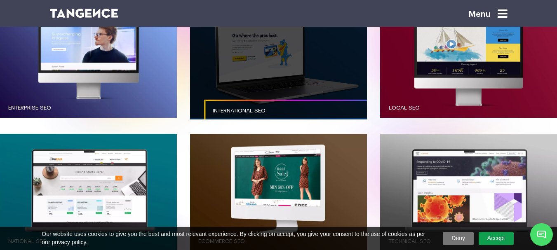 The height and width of the screenshot is (250, 557). What do you see at coordinates (293, 111) in the screenshot?
I see `a: International SEO` at bounding box center [293, 111].